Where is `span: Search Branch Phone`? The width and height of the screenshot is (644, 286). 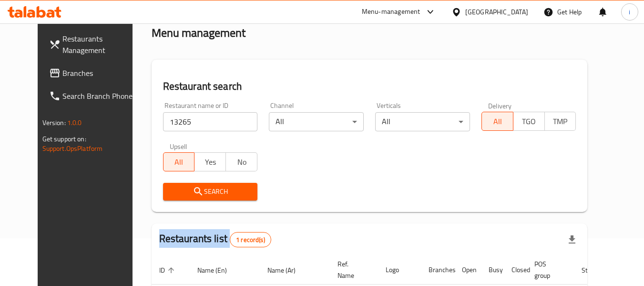
span: Search Branch Phone is located at coordinates (100, 96).